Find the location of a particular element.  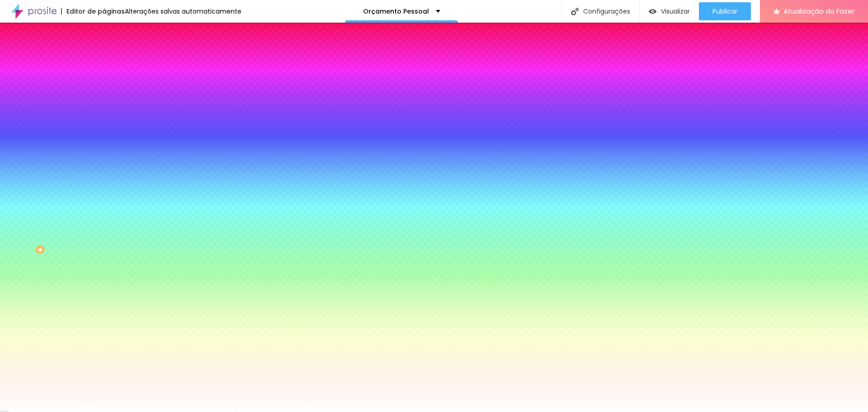

button: Publicar is located at coordinates (725, 11).